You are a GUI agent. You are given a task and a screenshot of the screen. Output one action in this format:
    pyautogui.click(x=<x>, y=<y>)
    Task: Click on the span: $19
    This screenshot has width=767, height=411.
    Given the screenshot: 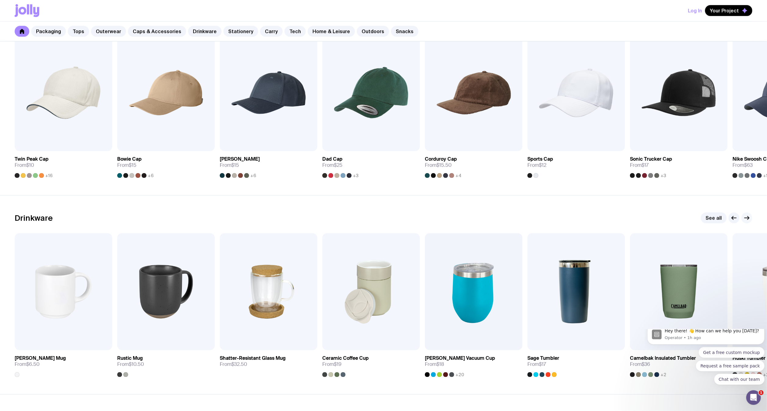 What is the action you would take?
    pyautogui.click(x=337, y=364)
    